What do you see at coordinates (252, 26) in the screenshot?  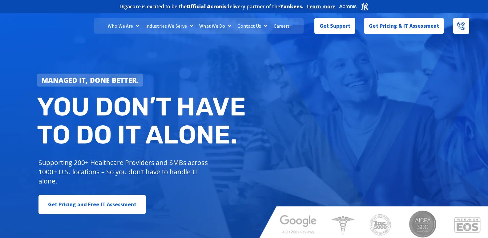 I see `a: Contact Us` at bounding box center [252, 26].